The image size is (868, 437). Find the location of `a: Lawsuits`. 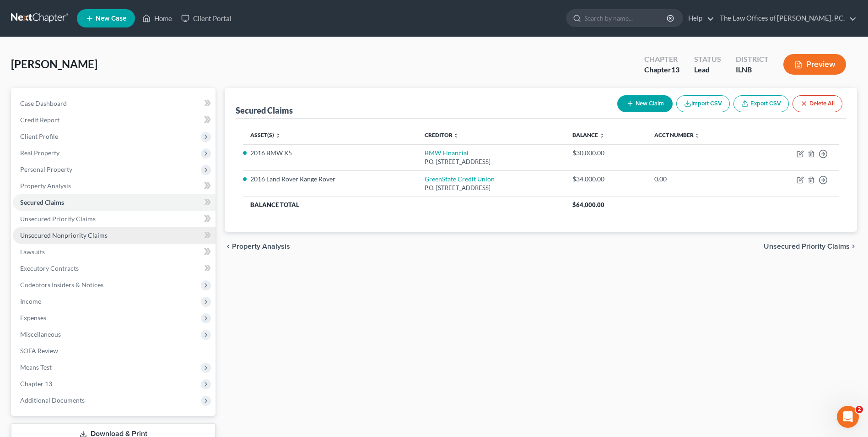

a: Lawsuits is located at coordinates (114, 252).